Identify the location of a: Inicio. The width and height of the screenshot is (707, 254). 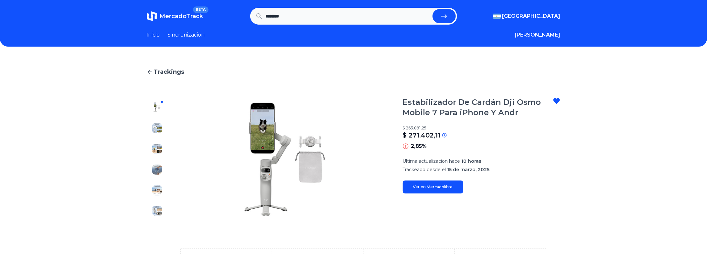
(153, 35).